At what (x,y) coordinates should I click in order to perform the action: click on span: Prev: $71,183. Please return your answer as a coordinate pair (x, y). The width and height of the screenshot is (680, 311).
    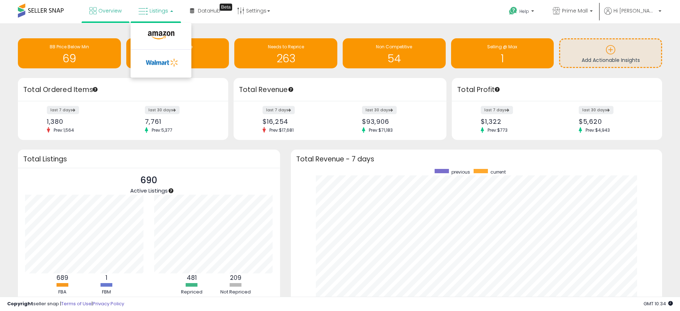
    Looking at the image, I should click on (380, 130).